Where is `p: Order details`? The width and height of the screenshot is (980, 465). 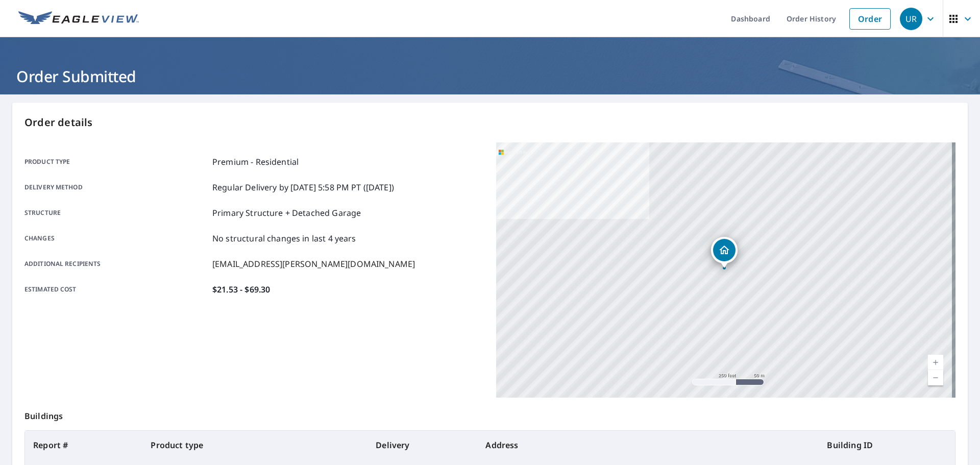
p: Order details is located at coordinates (490, 122).